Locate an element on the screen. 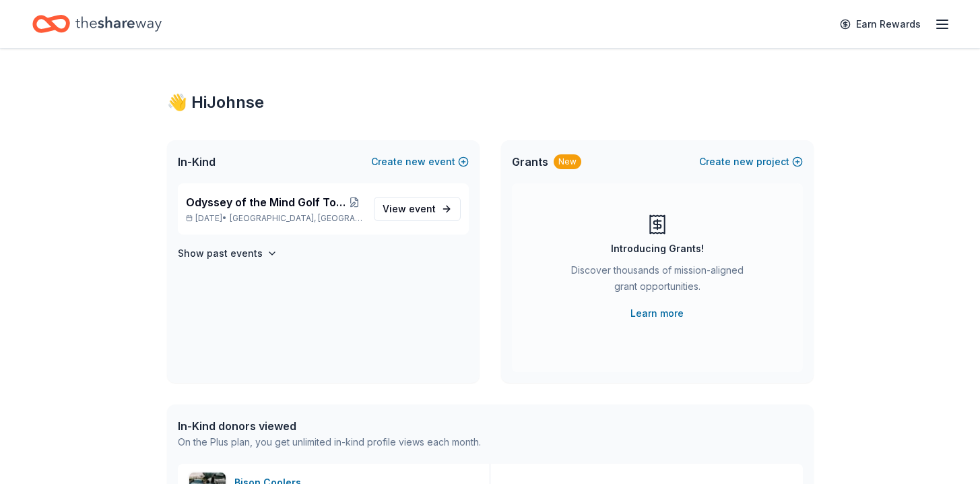  div: Discover thousands of mission-aligned grant opportunities. is located at coordinates (658, 281).